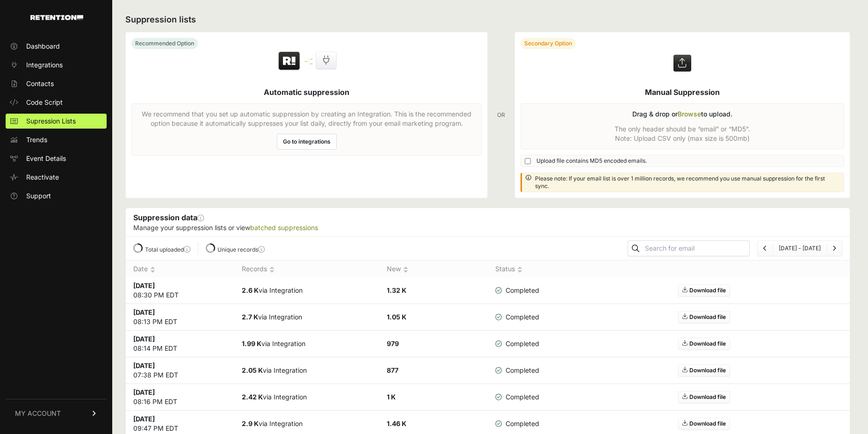  Describe the element at coordinates (524, 269) in the screenshot. I see `th: Status` at that location.